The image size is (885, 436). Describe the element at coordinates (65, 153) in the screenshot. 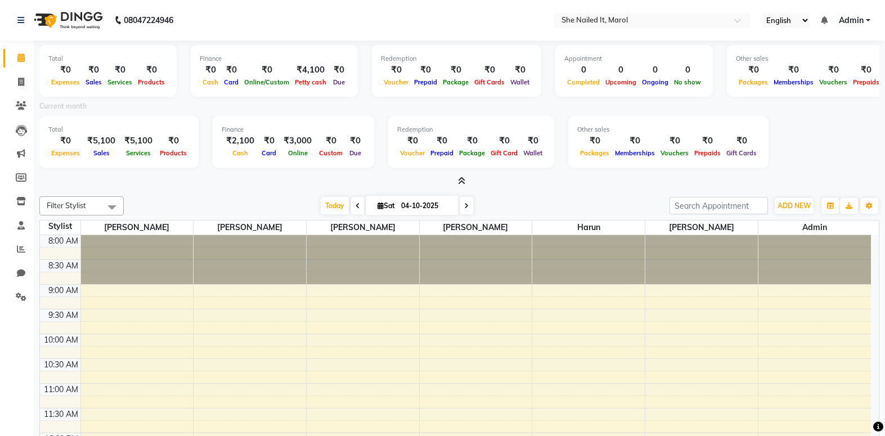

I see `span: Expenses` at that location.